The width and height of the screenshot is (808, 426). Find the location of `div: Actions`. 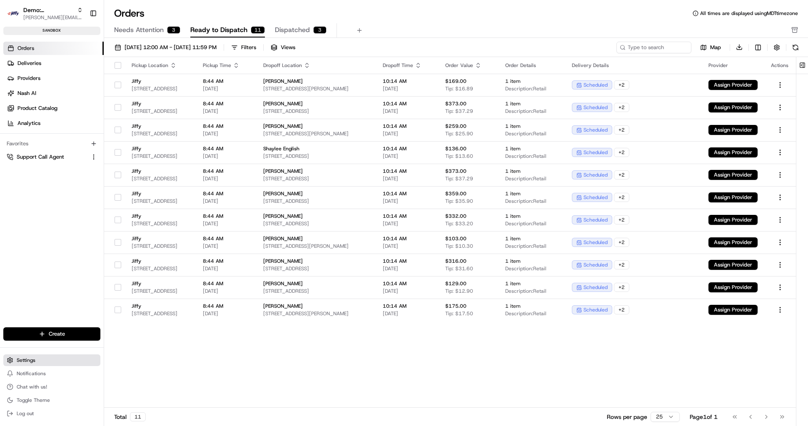

div: Actions is located at coordinates (780, 65).